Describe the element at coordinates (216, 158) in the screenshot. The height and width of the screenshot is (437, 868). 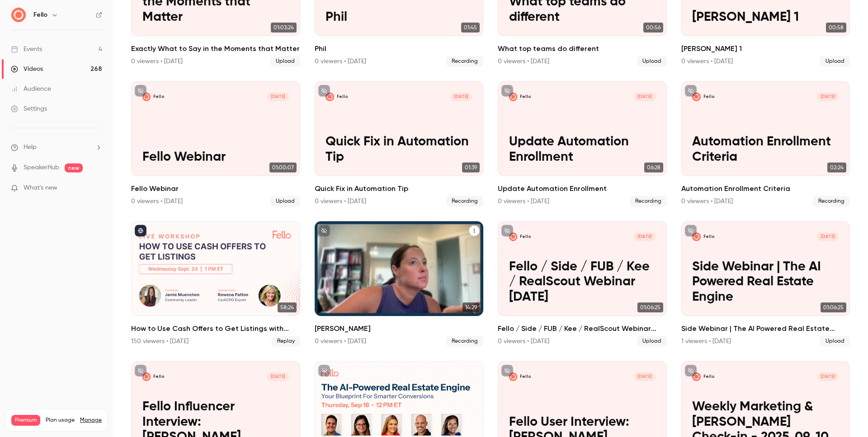
I see `p: Fello Webinar` at that location.